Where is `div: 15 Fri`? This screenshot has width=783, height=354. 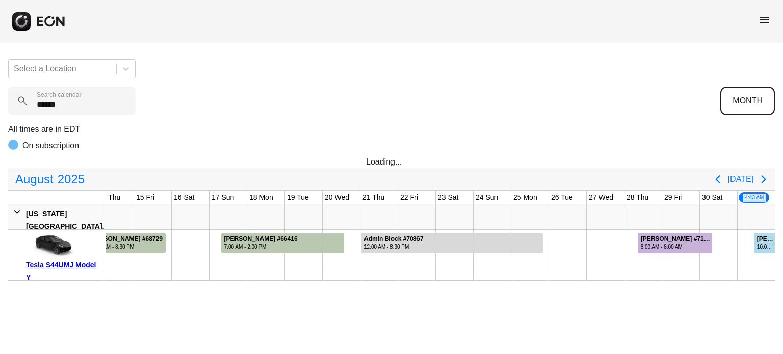 div: 15 Fri is located at coordinates (145, 197).